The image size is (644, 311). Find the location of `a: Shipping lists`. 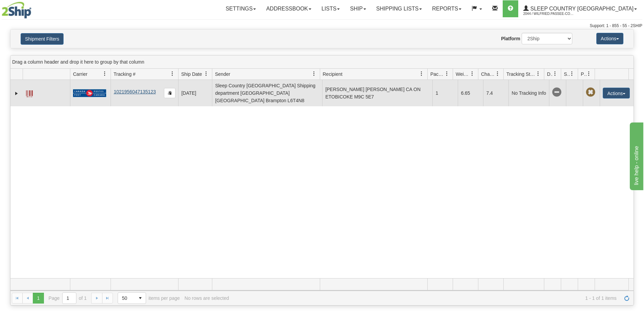

a: Shipping lists is located at coordinates (399, 9).